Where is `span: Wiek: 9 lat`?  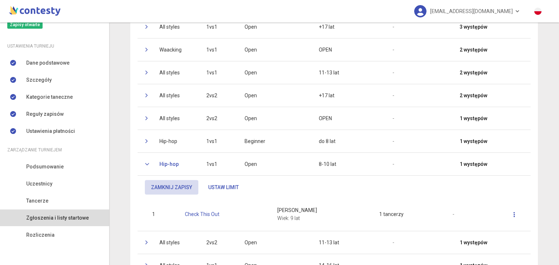
span: Wiek: 9 lat is located at coordinates (288, 219).